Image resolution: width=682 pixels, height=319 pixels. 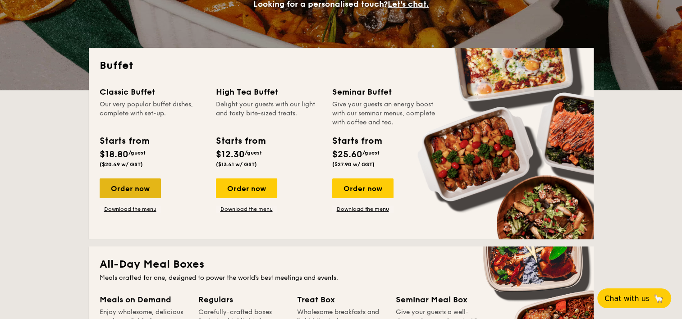 What do you see at coordinates (230, 155) in the screenshot?
I see `span: $12.30` at bounding box center [230, 155].